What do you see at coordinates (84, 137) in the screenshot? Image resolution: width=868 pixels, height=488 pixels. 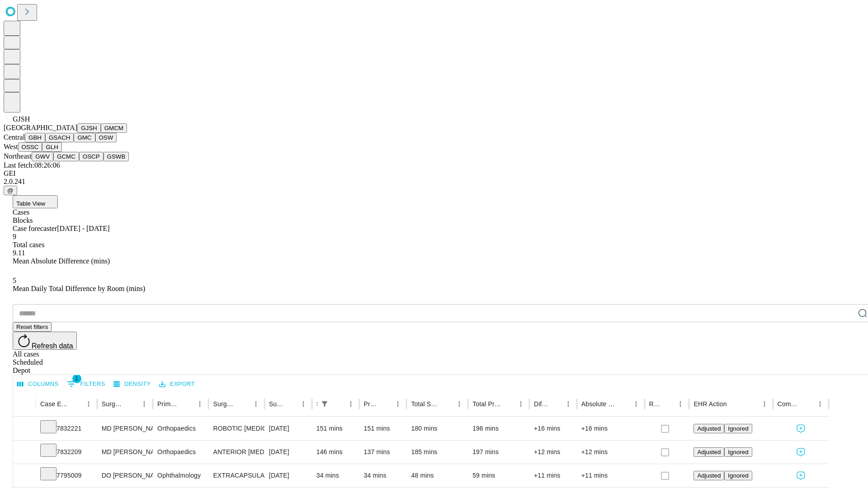 I see `button: GMC` at bounding box center [84, 137].